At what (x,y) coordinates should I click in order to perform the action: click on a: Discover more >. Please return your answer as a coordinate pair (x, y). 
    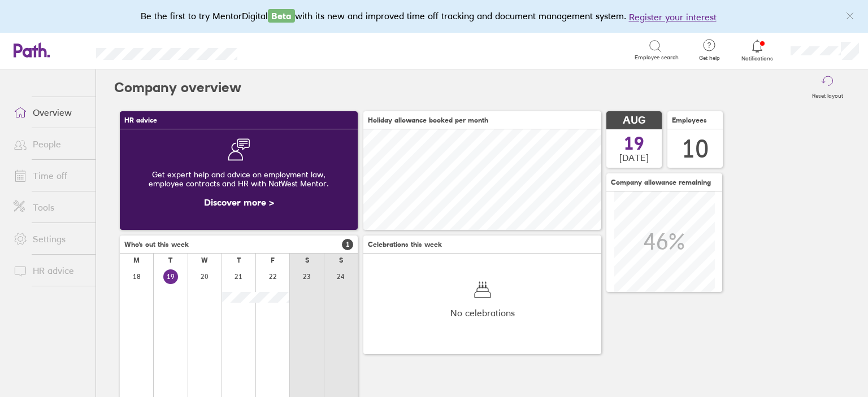
    Looking at the image, I should click on (239, 202).